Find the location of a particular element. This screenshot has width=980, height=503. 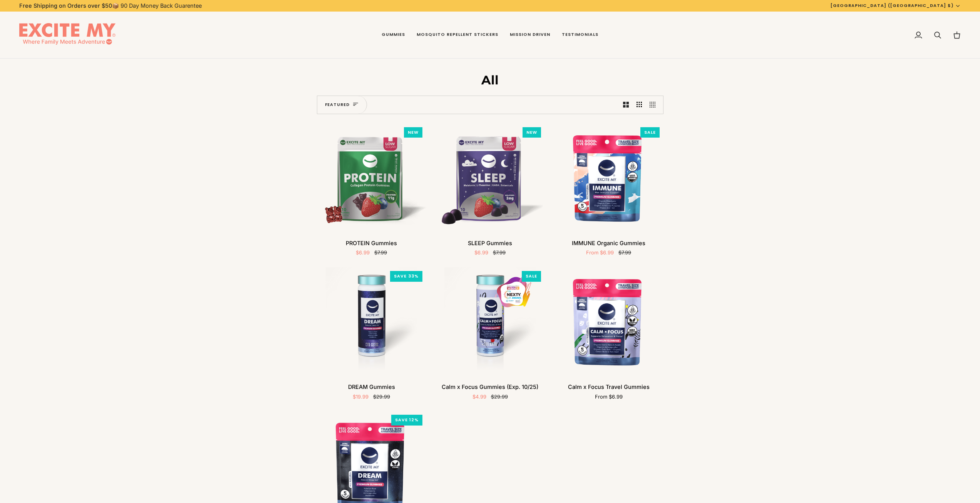

button: Show 2 products per row is located at coordinates (625, 105).